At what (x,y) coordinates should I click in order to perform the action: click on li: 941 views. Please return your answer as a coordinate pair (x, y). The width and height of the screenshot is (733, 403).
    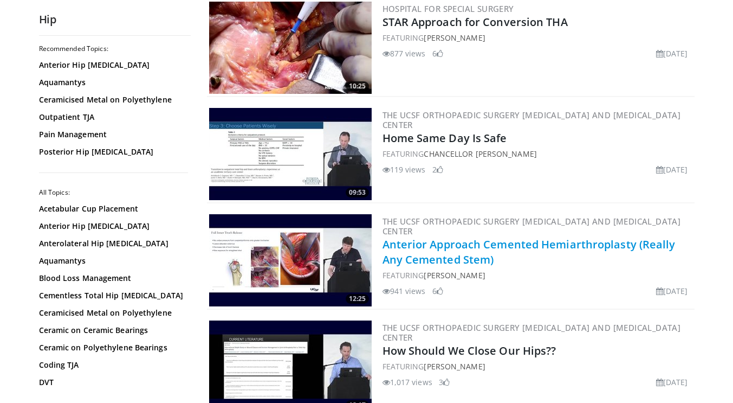
    Looking at the image, I should click on (404, 291).